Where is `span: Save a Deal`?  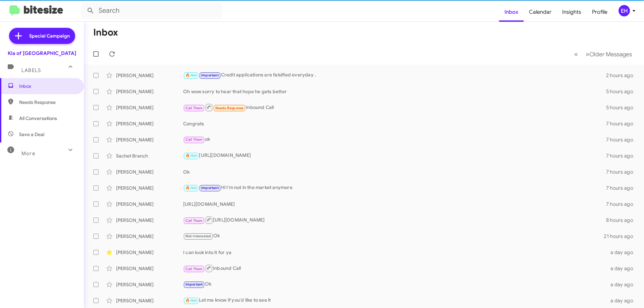
span: Save a Deal is located at coordinates (32, 134).